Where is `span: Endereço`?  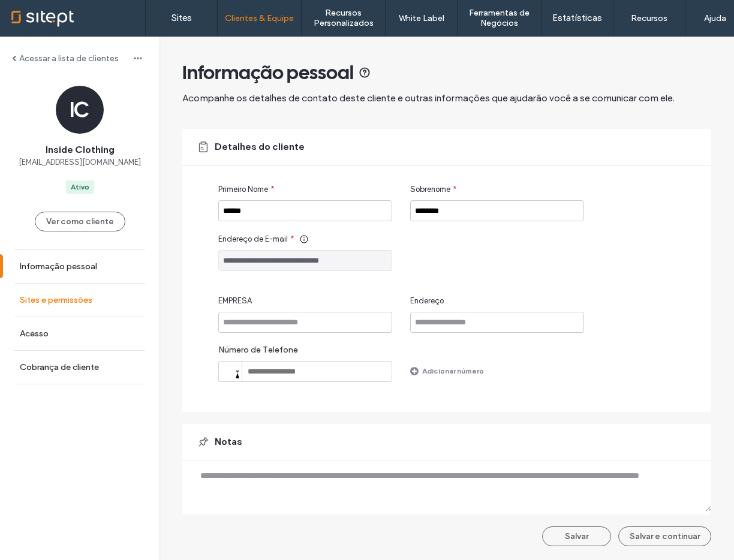 span: Endereço is located at coordinates (427, 301).